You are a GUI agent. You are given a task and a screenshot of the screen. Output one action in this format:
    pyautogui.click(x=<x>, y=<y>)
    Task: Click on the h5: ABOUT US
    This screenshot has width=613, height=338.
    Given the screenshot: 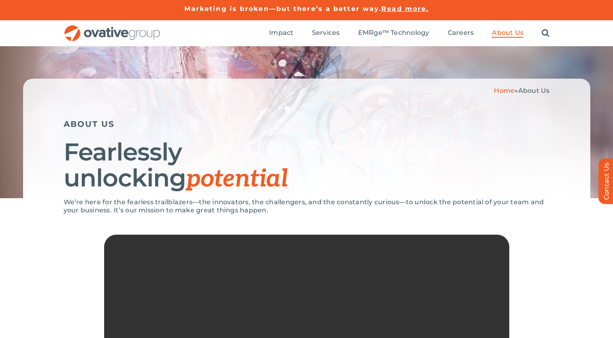 What is the action you would take?
    pyautogui.click(x=307, y=124)
    